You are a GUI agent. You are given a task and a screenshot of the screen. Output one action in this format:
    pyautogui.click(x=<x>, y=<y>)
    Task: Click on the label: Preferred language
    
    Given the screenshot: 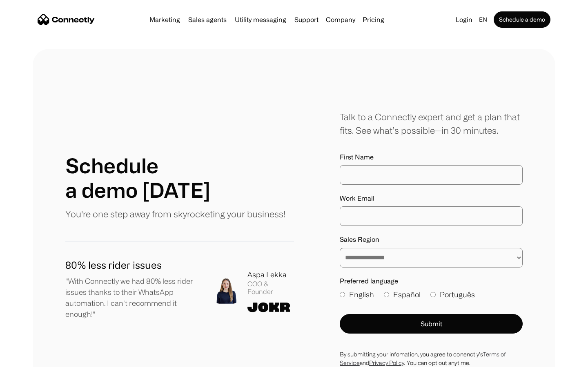 What is the action you would take?
    pyautogui.click(x=431, y=281)
    